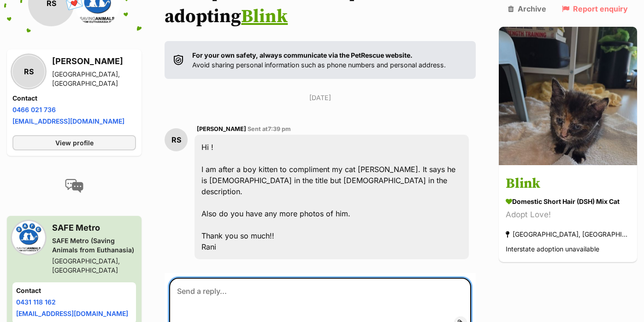 Image resolution: width=644 pixels, height=322 pixels. I want to click on a: Report enquiry, so click(595, 9).